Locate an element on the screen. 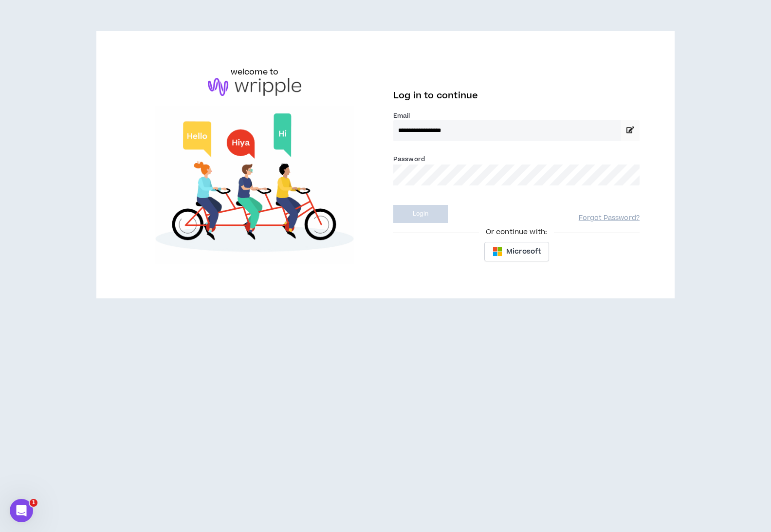  span: 1 is located at coordinates (34, 503).